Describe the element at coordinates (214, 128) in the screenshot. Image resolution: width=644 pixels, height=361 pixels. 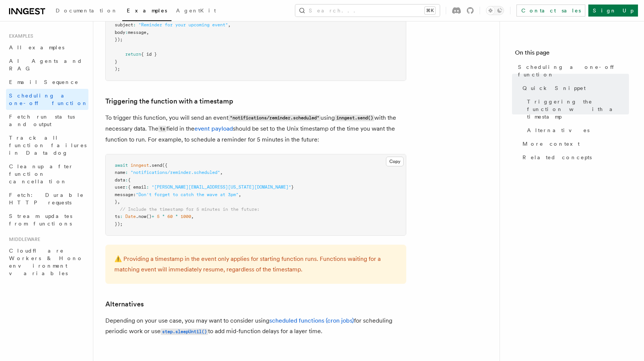
I see `a: event payload` at that location.